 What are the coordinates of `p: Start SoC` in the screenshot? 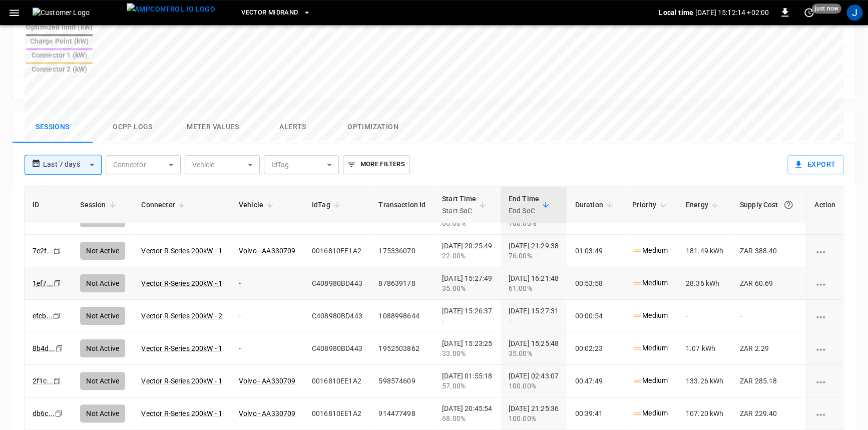 It's located at (459, 211).